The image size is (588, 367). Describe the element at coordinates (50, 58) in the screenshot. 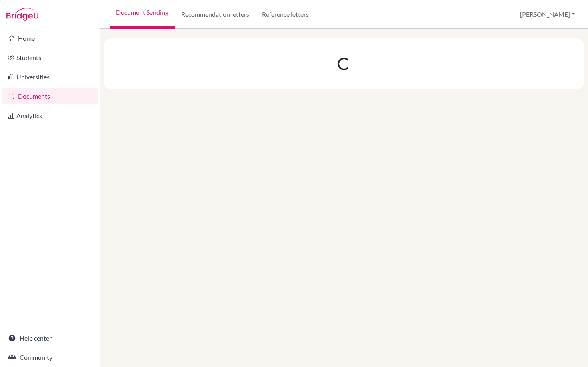

I see `a: Students` at that location.